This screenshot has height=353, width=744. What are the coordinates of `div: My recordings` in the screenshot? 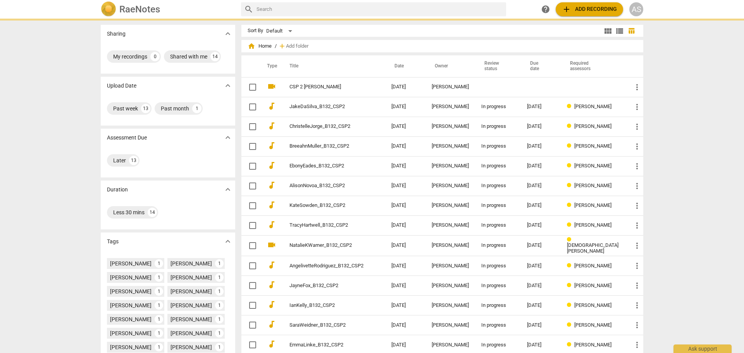 It's located at (130, 57).